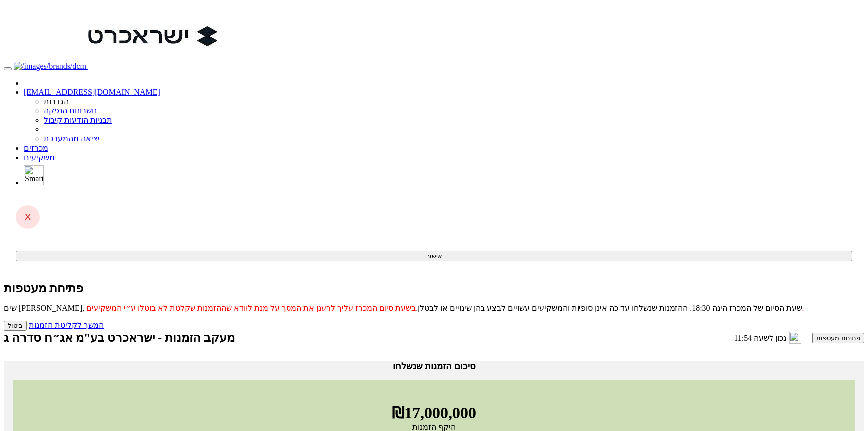 The height and width of the screenshot is (431, 868). What do you see at coordinates (838, 338) in the screenshot?
I see `button: פתיחת מעטפות` at bounding box center [838, 338].